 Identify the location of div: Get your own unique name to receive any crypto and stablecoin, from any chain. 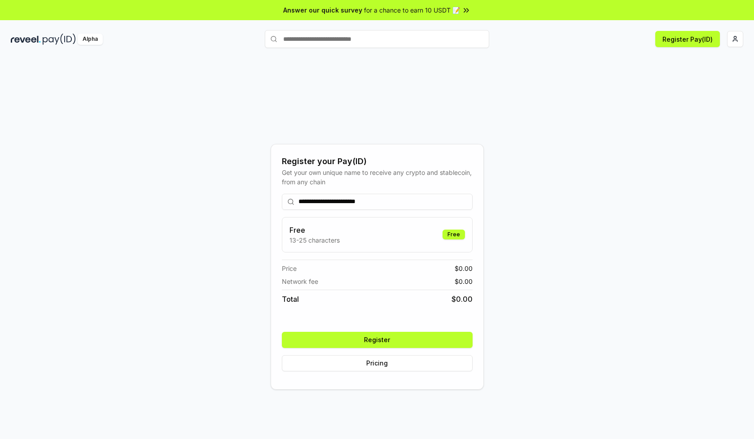
(377, 177).